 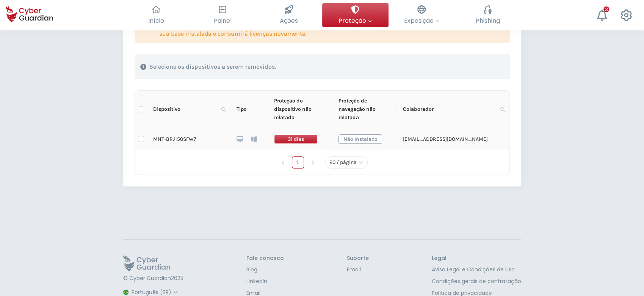 I want to click on button: right, so click(x=313, y=162).